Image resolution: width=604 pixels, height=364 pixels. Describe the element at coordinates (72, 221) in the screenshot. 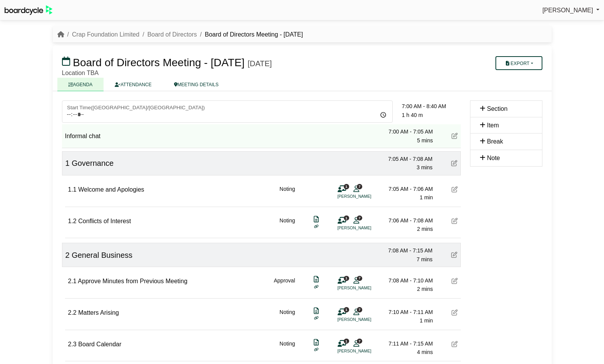

I see `span: 1.2` at that location.